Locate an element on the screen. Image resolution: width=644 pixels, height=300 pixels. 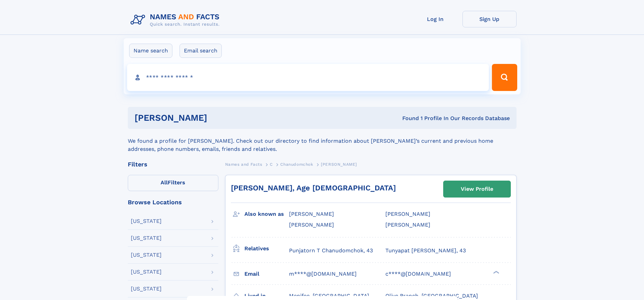
label: Filters is located at coordinates (173, 183).